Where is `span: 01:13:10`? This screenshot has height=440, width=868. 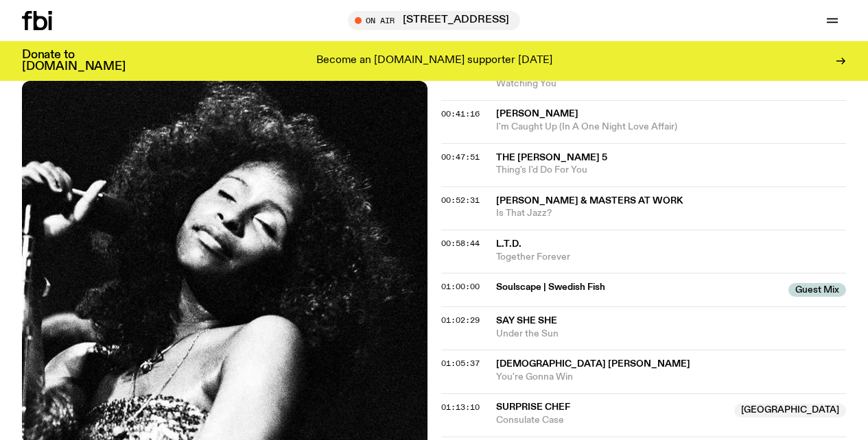 span: 01:13:10 is located at coordinates (460, 407).